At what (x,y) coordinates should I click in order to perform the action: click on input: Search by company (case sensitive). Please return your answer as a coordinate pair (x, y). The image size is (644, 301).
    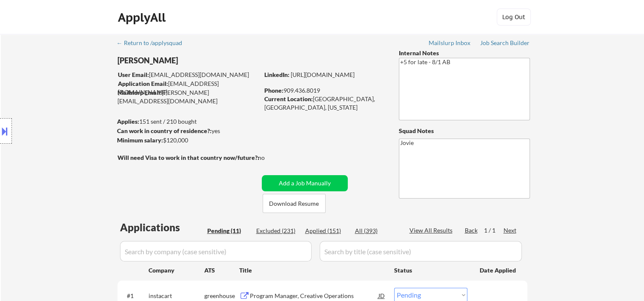
    Looking at the image, I should click on (216, 252).